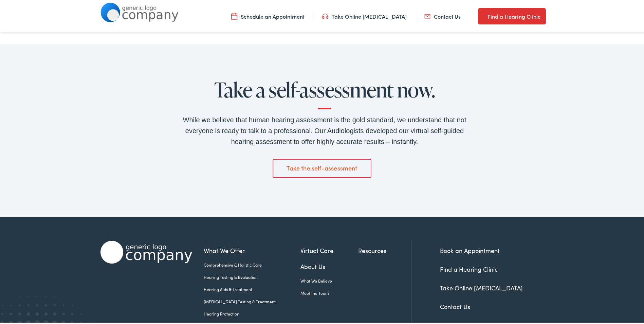  What do you see at coordinates (252, 313) in the screenshot?
I see `a: Hearing Protection` at bounding box center [252, 313].